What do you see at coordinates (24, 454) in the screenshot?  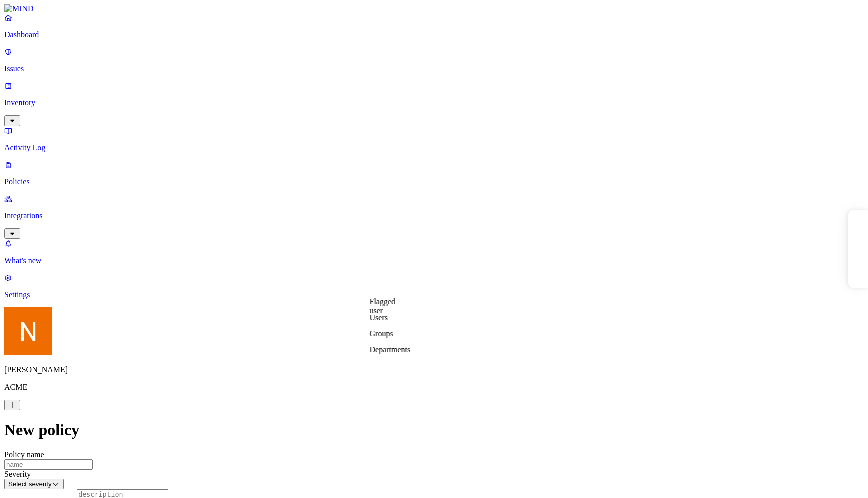 I see `label: Policy name` at bounding box center [24, 454].